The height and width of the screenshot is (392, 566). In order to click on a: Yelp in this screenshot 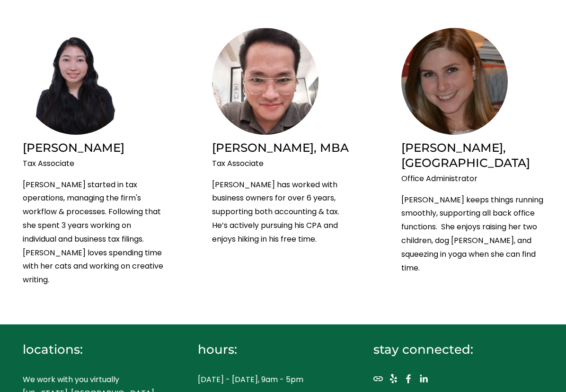, I will do `click(393, 379)`.